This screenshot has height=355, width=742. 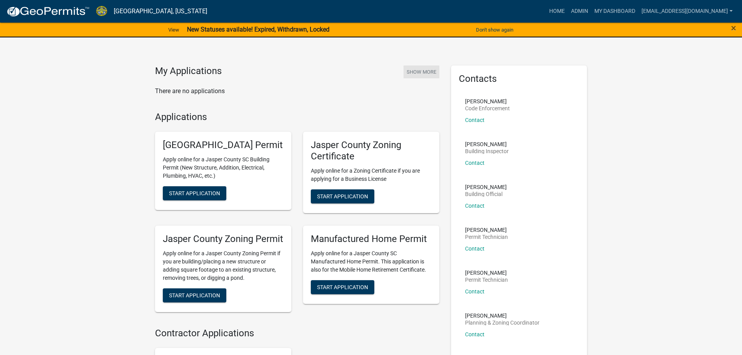 What do you see at coordinates (519, 79) in the screenshot?
I see `h5: Contacts` at bounding box center [519, 79].